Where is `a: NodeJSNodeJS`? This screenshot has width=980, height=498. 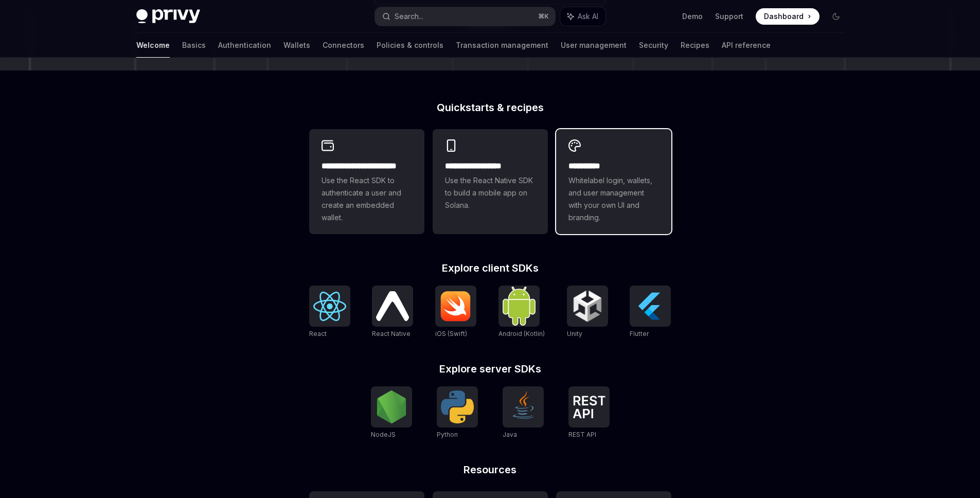
a: NodeJSNodeJS is located at coordinates (392, 413).